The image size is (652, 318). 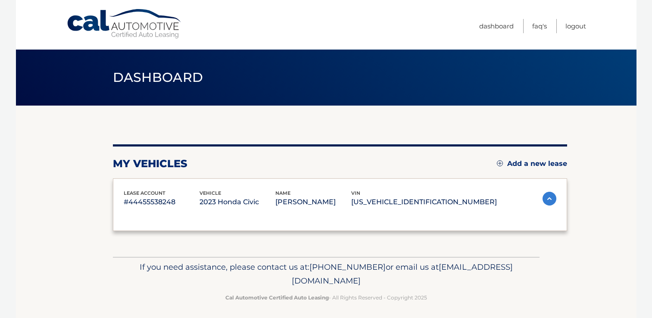 I want to click on a: Add a new lease, so click(x=532, y=164).